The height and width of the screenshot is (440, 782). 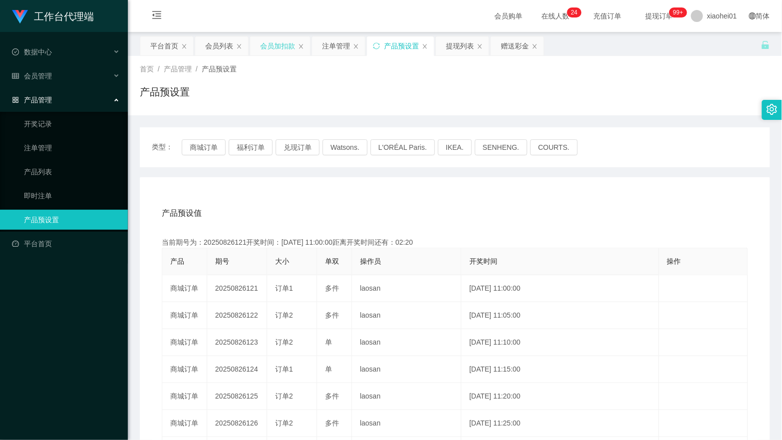 What do you see at coordinates (574, 12) in the screenshot?
I see `sup: 24` at bounding box center [574, 12].